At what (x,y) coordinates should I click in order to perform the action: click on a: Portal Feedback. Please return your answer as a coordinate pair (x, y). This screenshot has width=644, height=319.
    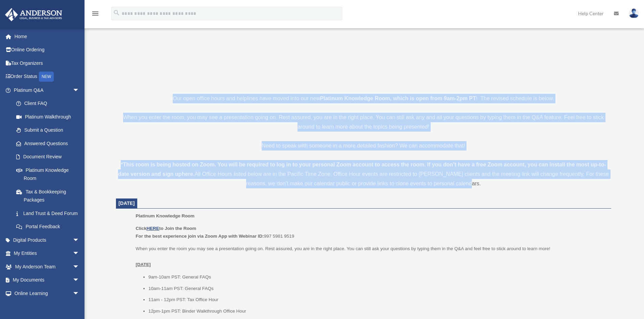
    Looking at the image, I should click on (49, 227).